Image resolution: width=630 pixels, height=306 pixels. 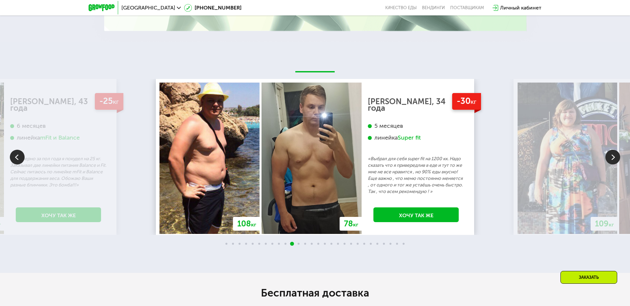 I want to click on div: Личный кабинет, so click(x=521, y=8).